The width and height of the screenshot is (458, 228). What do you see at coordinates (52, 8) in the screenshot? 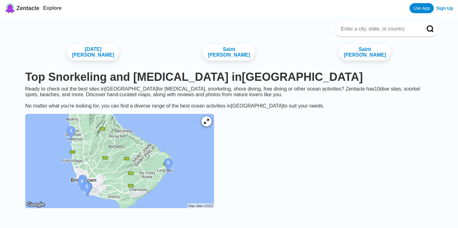
I see `a: Explore` at bounding box center [52, 8].